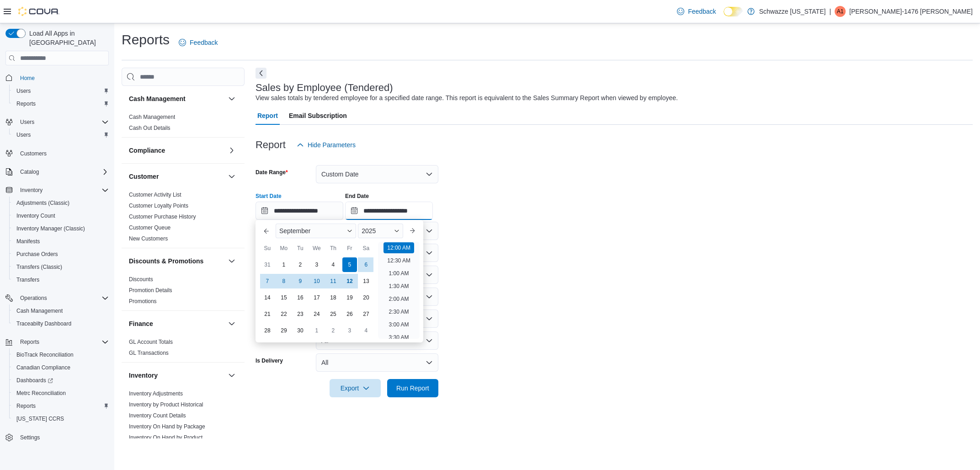 Image resolution: width=980 pixels, height=470 pixels. What do you see at coordinates (165, 438) in the screenshot?
I see `a: Inventory On Hand by Product` at bounding box center [165, 438].